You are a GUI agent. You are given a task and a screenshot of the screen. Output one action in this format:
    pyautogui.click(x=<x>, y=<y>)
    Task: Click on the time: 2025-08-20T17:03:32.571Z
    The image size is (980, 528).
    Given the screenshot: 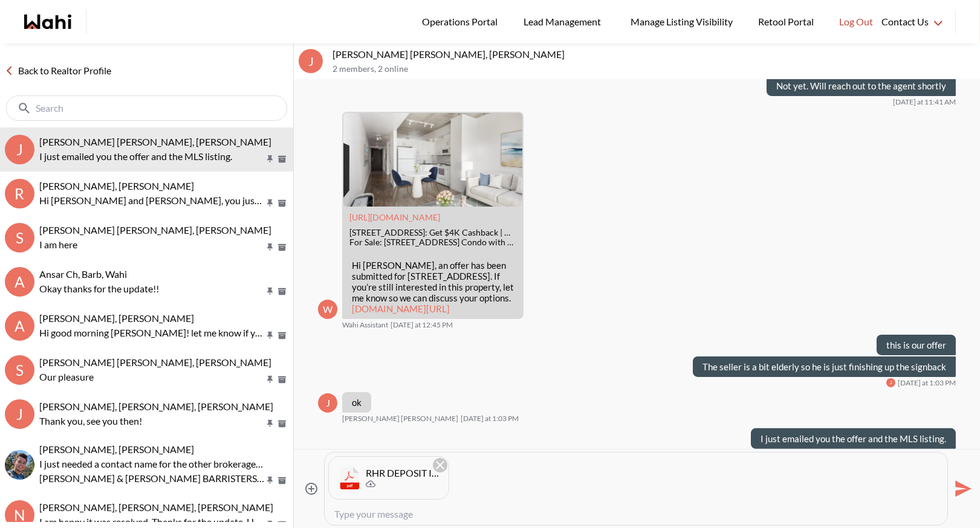 What is the action you would take?
    pyautogui.click(x=490, y=418)
    